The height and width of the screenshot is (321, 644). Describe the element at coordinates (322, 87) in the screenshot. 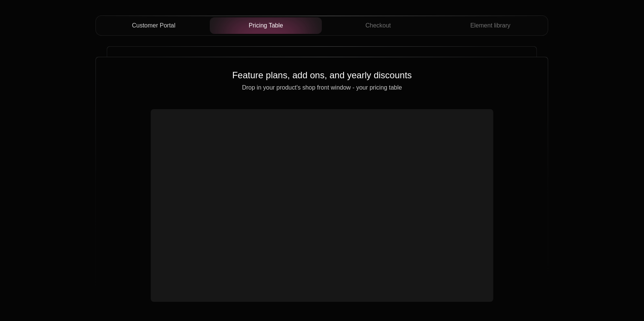

I see `p: Drop in your product's shop front window - your pricing table` at that location.